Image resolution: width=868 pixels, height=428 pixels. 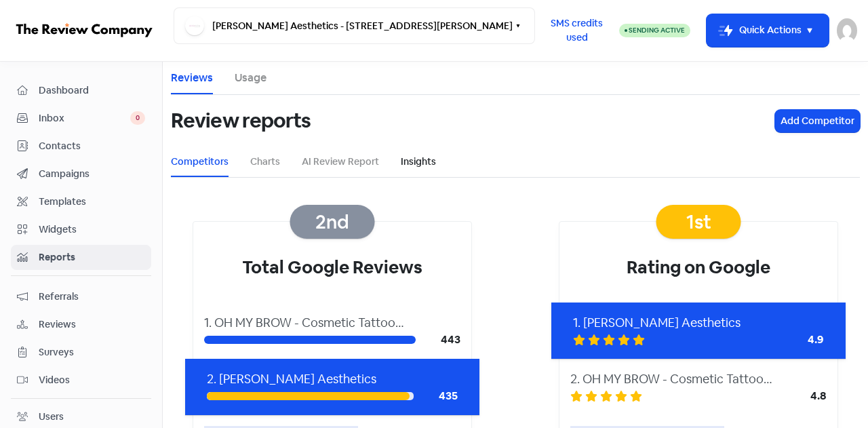 I want to click on a: Dashboard, so click(x=81, y=90).